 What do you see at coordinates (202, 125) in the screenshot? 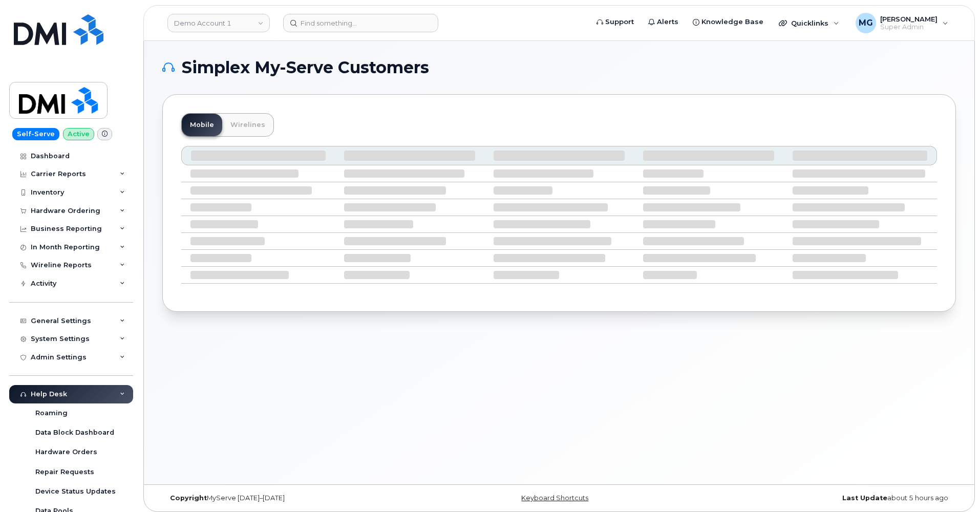
I see `a: Mobile` at bounding box center [202, 125].